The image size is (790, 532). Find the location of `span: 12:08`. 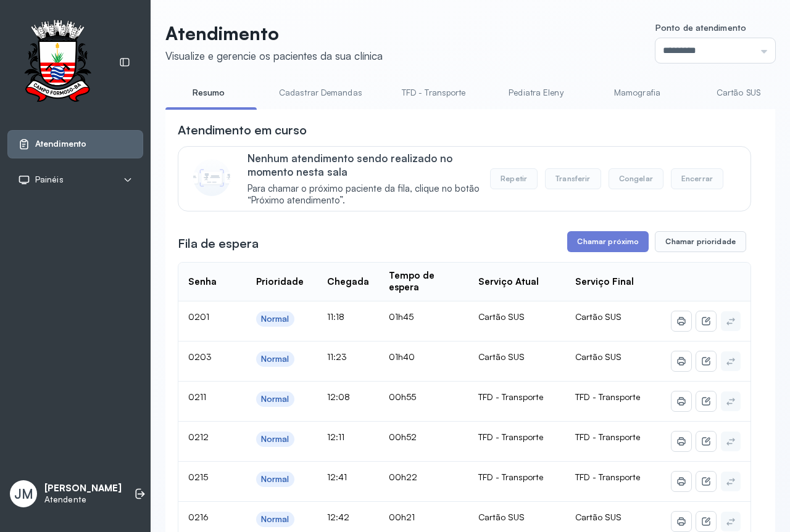

span: 12:08 is located at coordinates (338, 396).